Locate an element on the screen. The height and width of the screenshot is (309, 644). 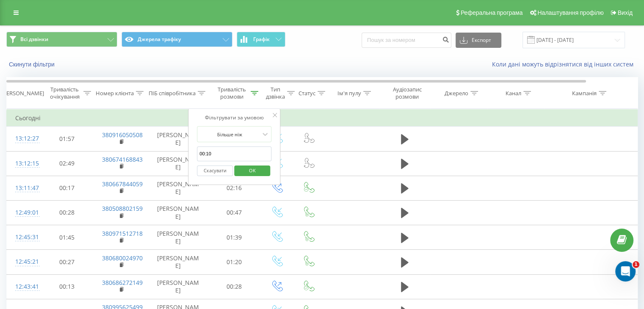
td: 02:49 is located at coordinates (67, 163).